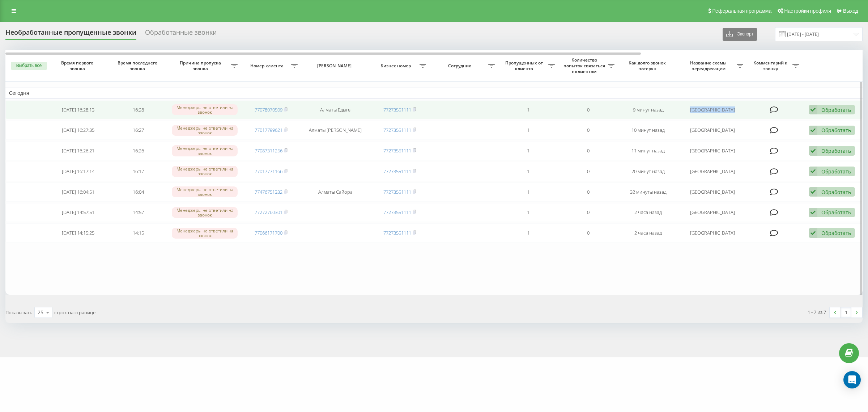  Describe the element at coordinates (138, 212) in the screenshot. I see `td: 14:57` at that location.